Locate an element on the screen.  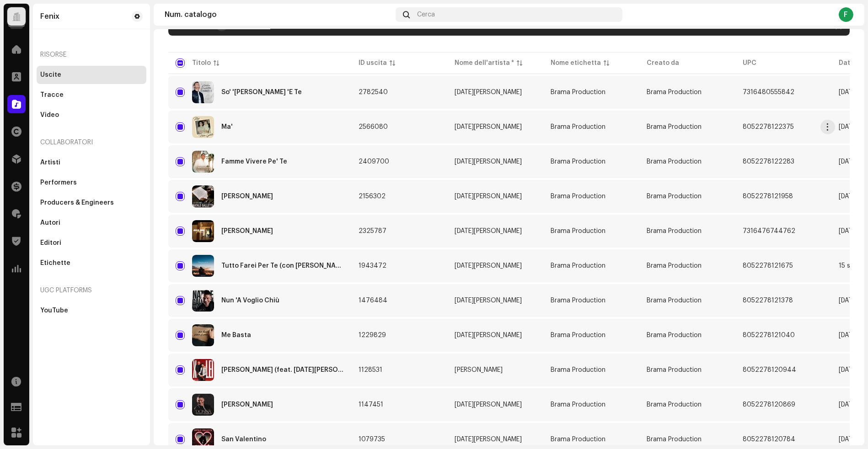
re-m-nav-item: Autori is located at coordinates (92, 223).